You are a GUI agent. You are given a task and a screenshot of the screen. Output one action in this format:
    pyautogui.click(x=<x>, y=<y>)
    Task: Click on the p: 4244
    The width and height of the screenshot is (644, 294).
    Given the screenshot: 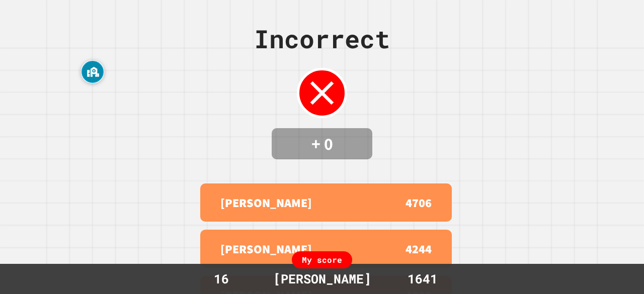 What is the action you would take?
    pyautogui.click(x=418, y=249)
    